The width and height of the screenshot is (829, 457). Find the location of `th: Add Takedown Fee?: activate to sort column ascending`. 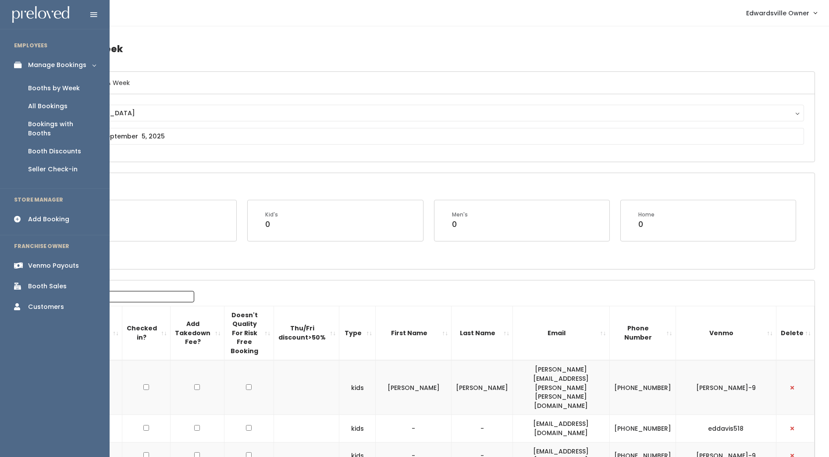

th: Add Takedown Fee?: activate to sort column ascending is located at coordinates (197, 333).